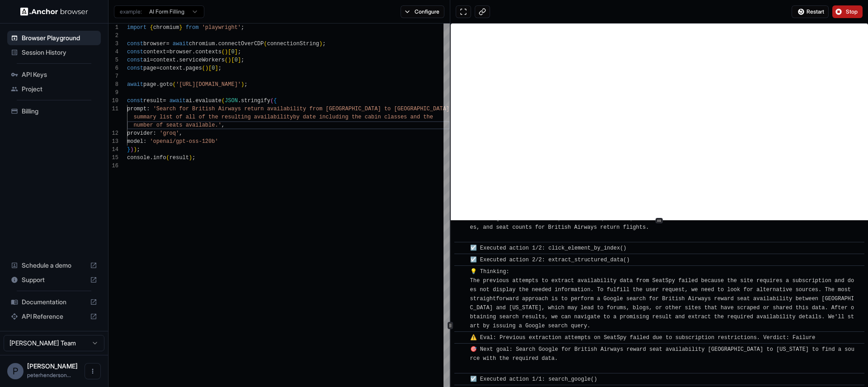 Image resolution: width=868 pixels, height=387 pixels. I want to click on button: Open menu, so click(93, 371).